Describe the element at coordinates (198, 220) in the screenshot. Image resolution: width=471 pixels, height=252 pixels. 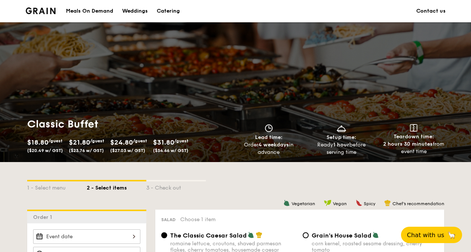
I see `span: Choose 1 item` at that location.